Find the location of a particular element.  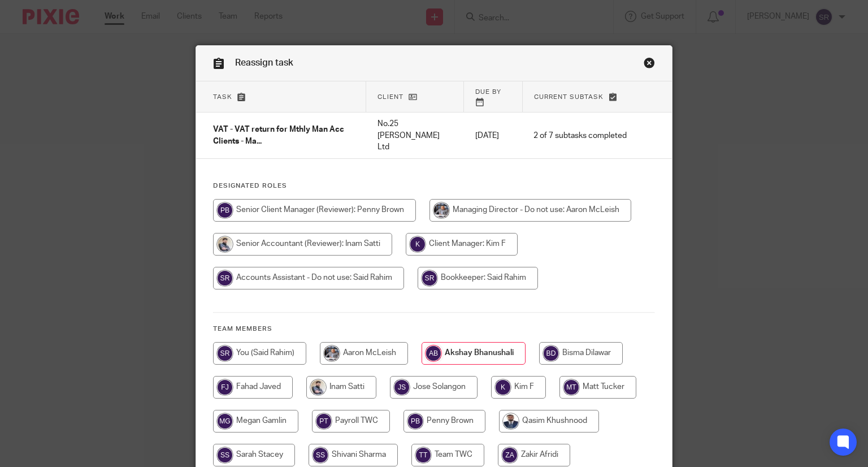

h4: Designated Roles is located at coordinates (434, 186).